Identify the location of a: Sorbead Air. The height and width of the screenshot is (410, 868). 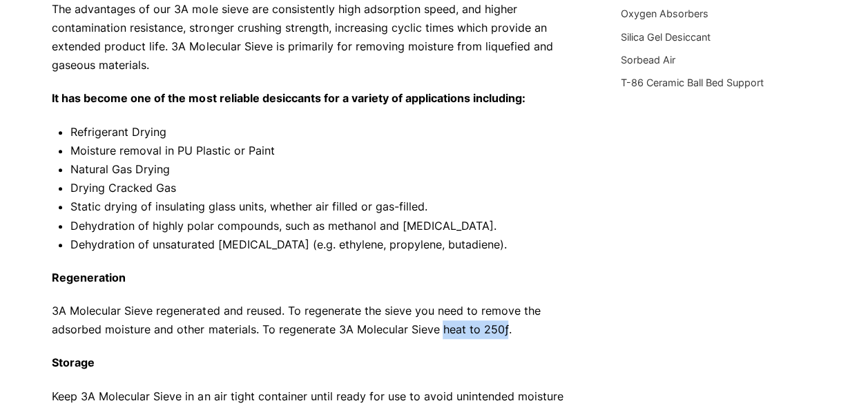
(648, 59).